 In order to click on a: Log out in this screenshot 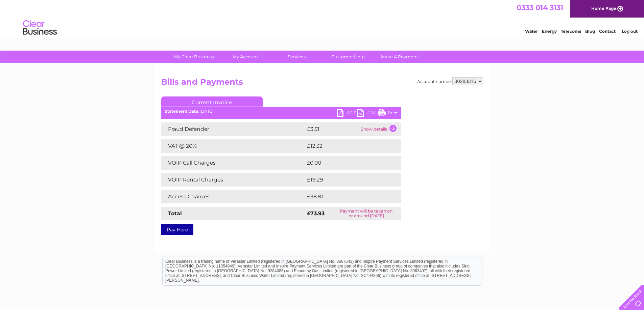, I will do `click(629, 31)`.